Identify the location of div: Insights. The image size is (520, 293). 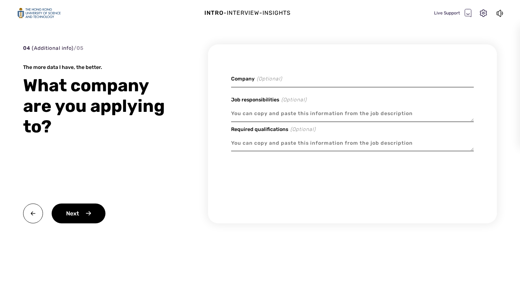
(276, 13).